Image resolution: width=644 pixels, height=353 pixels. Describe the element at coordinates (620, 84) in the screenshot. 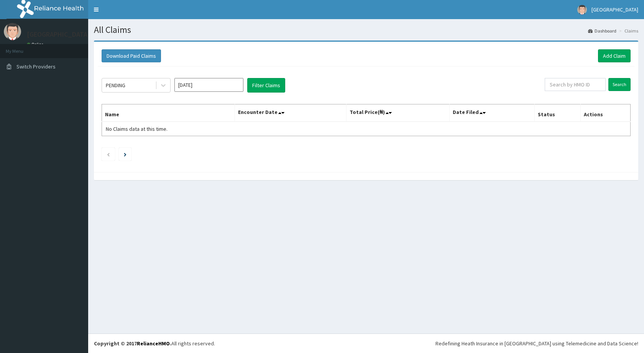

I see `input: Search` at that location.